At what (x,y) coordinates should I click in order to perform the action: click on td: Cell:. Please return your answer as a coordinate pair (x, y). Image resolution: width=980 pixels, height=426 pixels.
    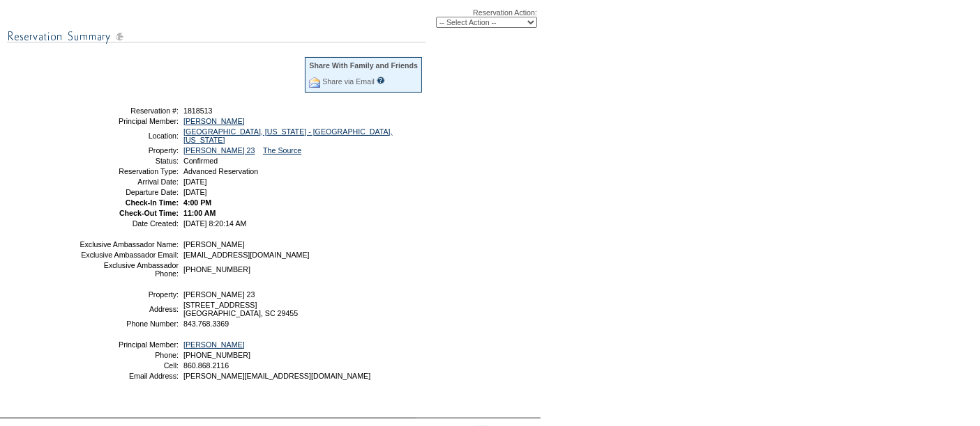
    Looking at the image, I should click on (129, 366).